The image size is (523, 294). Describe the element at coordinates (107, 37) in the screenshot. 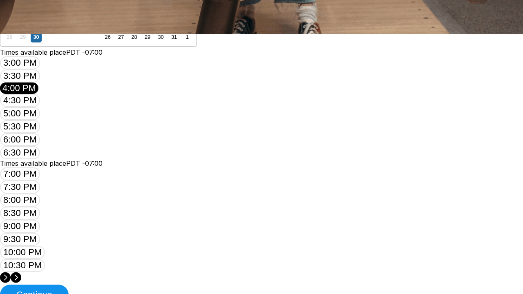

I see `div: Choose Sunday, October 26th, 2025` at that location.